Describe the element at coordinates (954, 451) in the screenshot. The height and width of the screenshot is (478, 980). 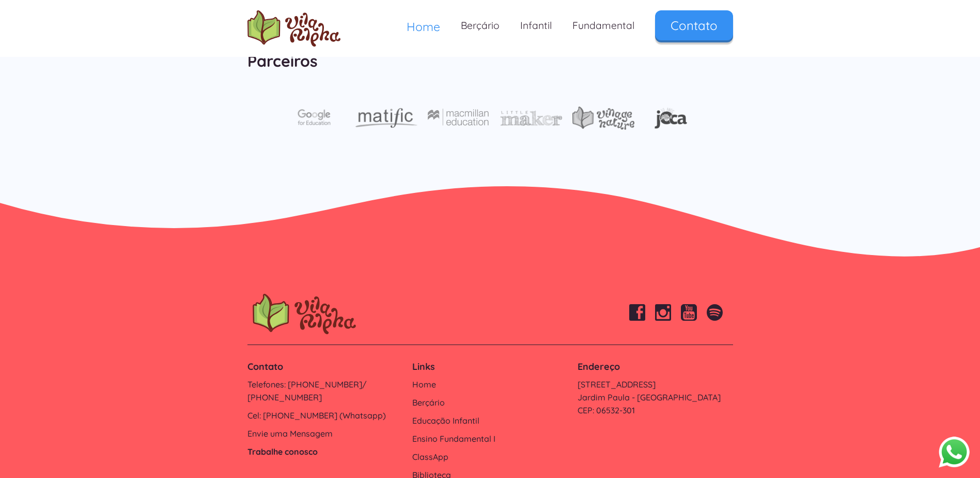
I see `button: Abrir WhatsApp` at that location.